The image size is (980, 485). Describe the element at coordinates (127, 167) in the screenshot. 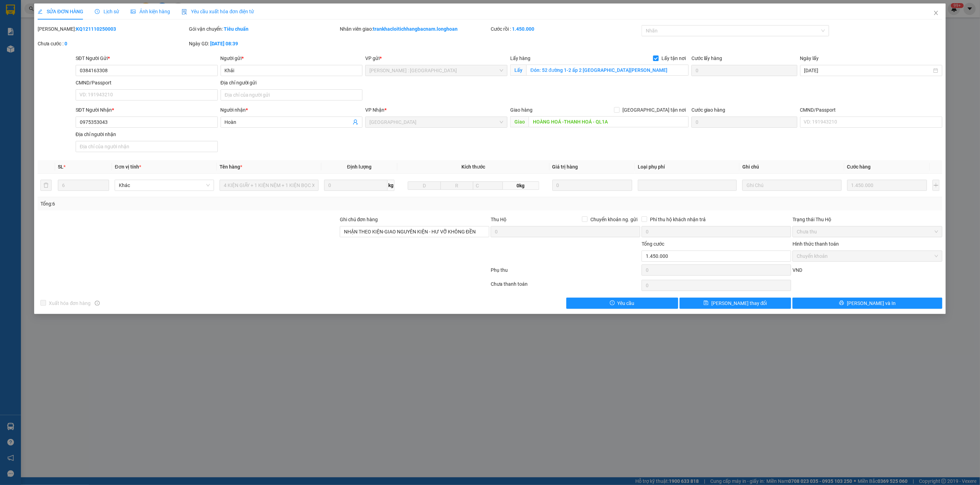

I see `span: Đơn vị tính` at that location.